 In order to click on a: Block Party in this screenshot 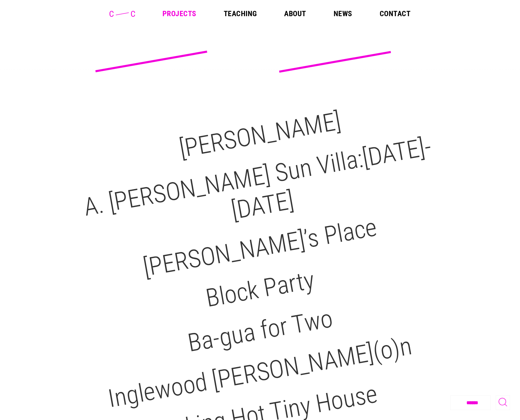, I will do `click(260, 289)`.